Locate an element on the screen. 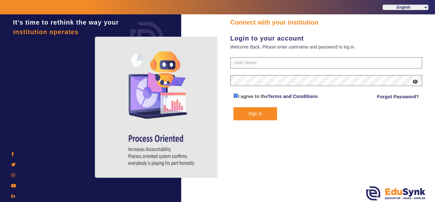 This screenshot has height=202, width=435. span: institution operates is located at coordinates (46, 32).